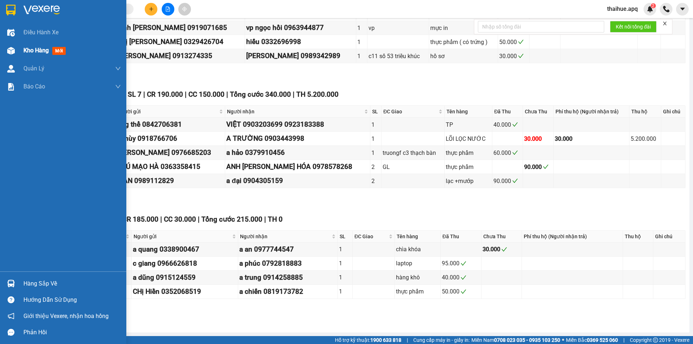  Describe the element at coordinates (541, 27) in the screenshot. I see `input: Nhập số tổng đài` at that location.